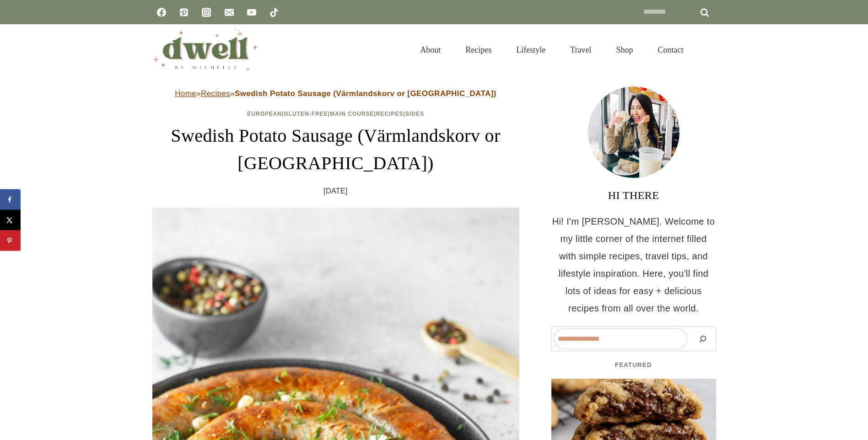  I want to click on a: Main Course, so click(352, 114).